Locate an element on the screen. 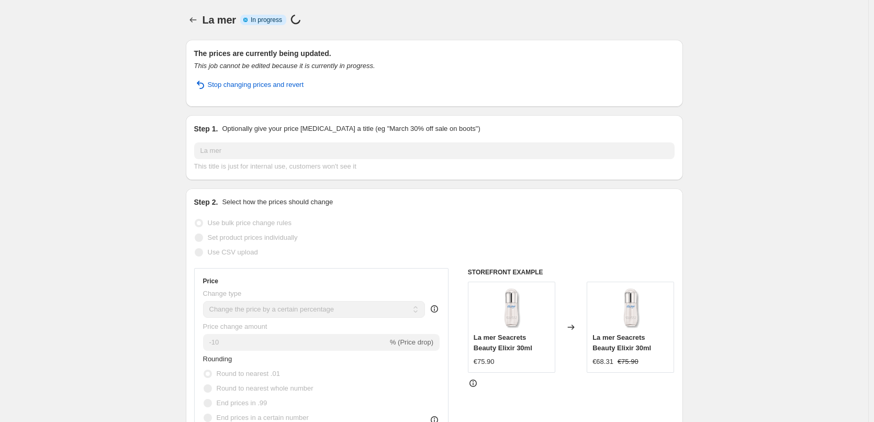 The width and height of the screenshot is (874, 422). input: 30% off holiday sale is located at coordinates (434, 151).